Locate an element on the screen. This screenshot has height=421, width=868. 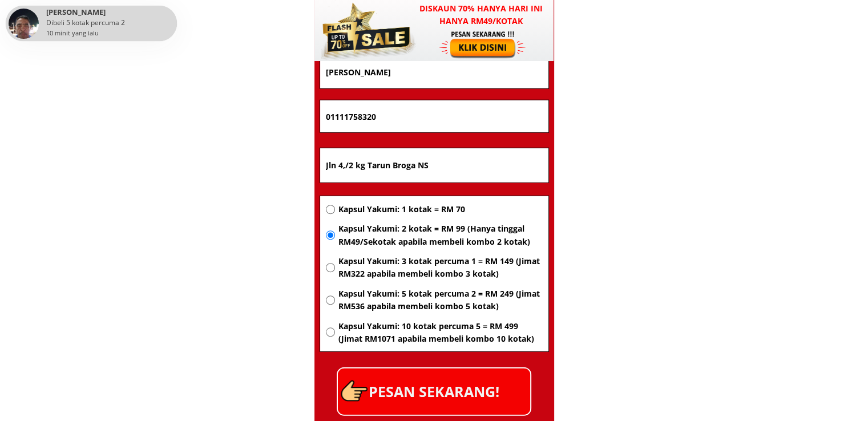
span: Kapsul Yakumi: 3 kotak percuma 1 = RM 149 (Jimat RM322 apabila membeli kombo 3 kotak) is located at coordinates (440, 268).